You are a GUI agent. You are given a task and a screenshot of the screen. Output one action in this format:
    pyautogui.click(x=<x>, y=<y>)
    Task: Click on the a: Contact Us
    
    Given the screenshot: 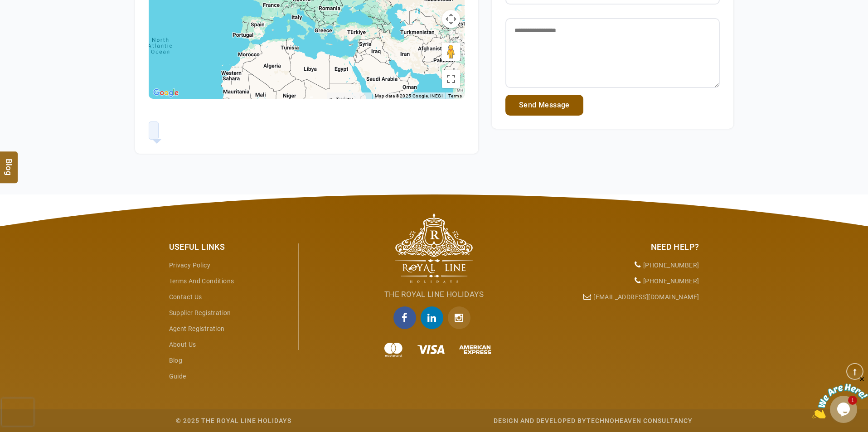 What is the action you would take?
    pyautogui.click(x=185, y=297)
    